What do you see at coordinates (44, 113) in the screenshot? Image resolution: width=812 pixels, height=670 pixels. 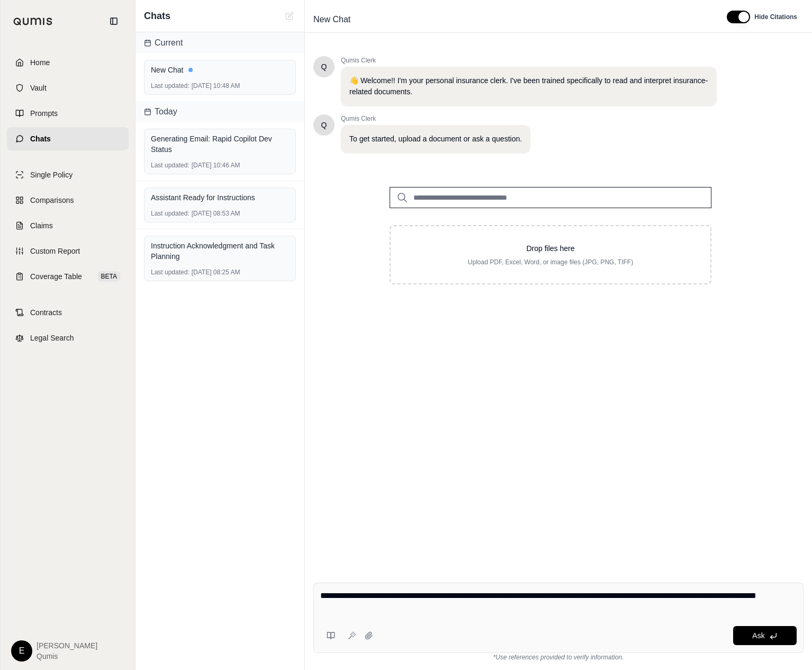 I see `span: Prompts` at bounding box center [44, 113].